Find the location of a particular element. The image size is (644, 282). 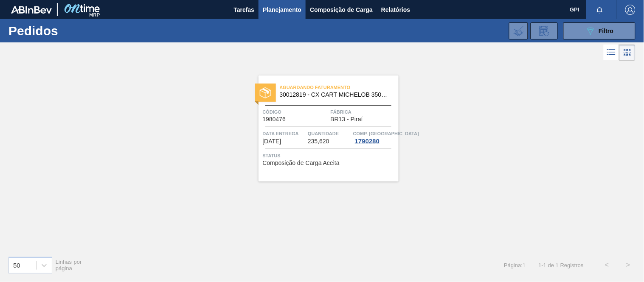

span: 1980476 is located at coordinates (274, 119).